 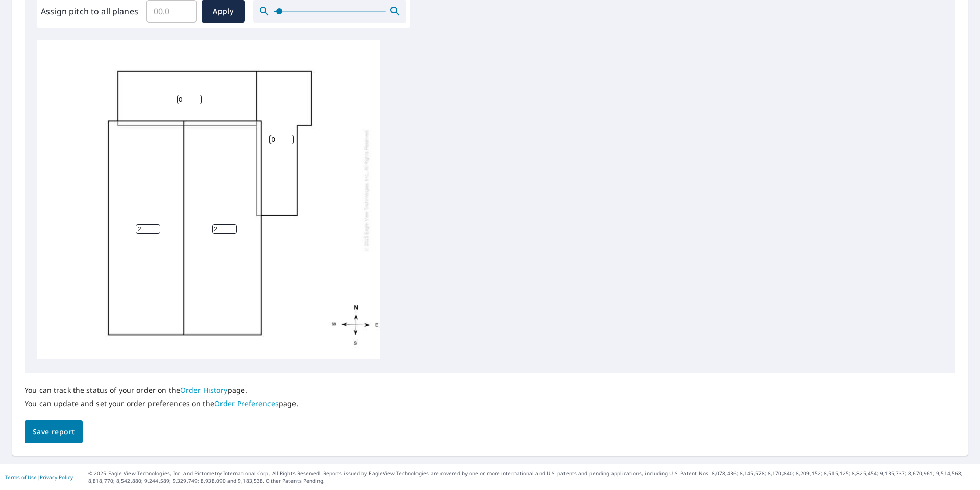 I want to click on p: You can track the status of your order on the page., so click(x=162, y=390).